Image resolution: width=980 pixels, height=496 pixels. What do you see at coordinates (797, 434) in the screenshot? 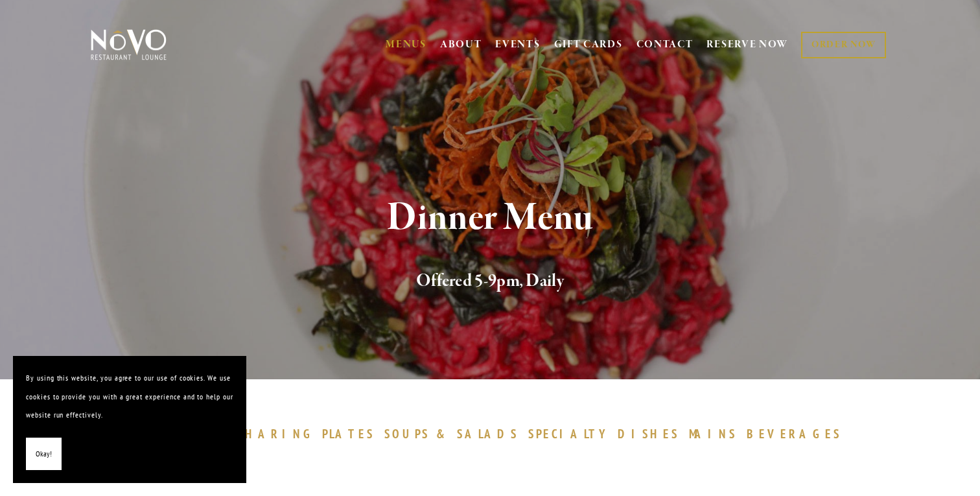
I see `a: BEVERAGES` at bounding box center [797, 434].